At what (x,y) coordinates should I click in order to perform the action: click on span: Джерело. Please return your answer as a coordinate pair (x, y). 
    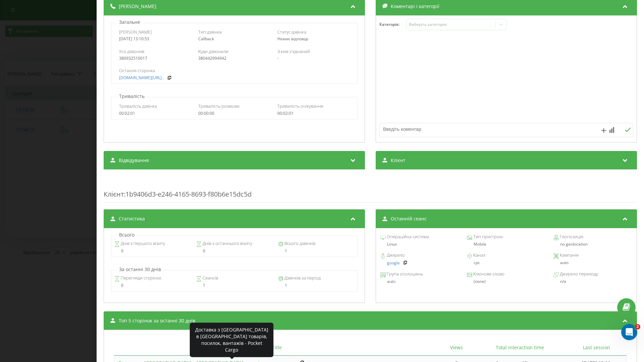
    Looking at the image, I should click on (395, 255).